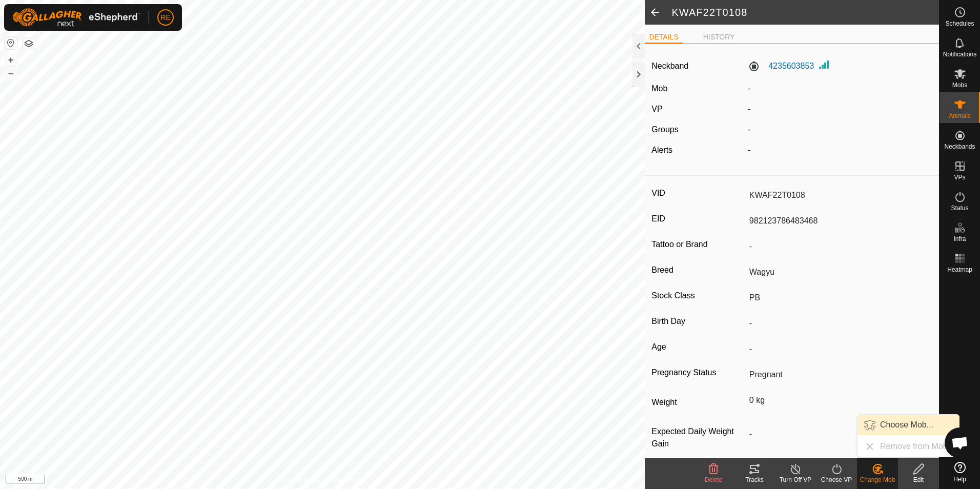 The height and width of the screenshot is (489, 980). I want to click on label: Neckband, so click(670, 66).